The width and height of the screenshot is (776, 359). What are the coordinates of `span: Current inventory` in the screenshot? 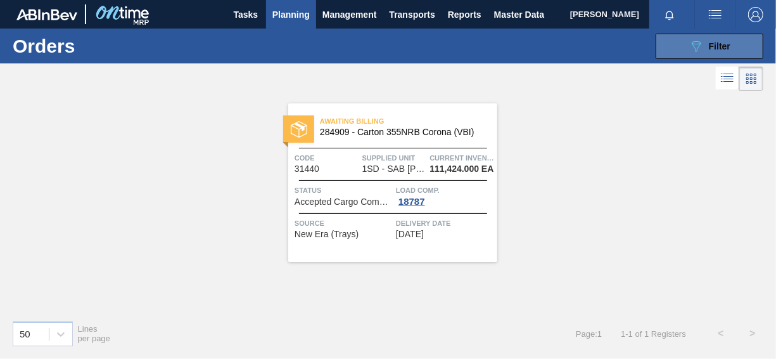 It's located at (462, 158).